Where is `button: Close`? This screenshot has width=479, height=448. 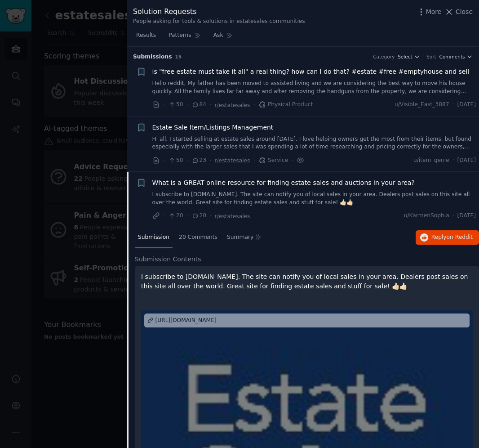
button: Close is located at coordinates (458, 11).